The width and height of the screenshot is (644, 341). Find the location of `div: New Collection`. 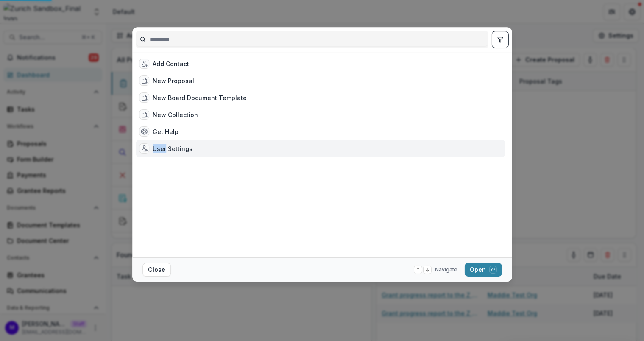

div: New Collection is located at coordinates (175, 114).